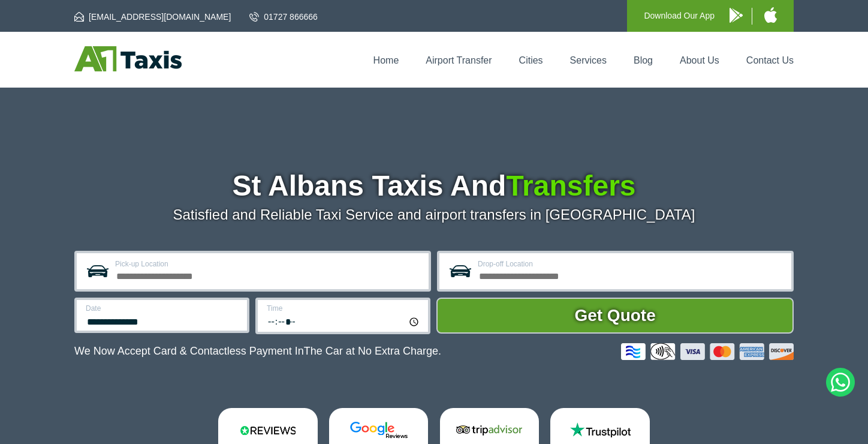  What do you see at coordinates (386, 60) in the screenshot?
I see `a: Home` at bounding box center [386, 60].